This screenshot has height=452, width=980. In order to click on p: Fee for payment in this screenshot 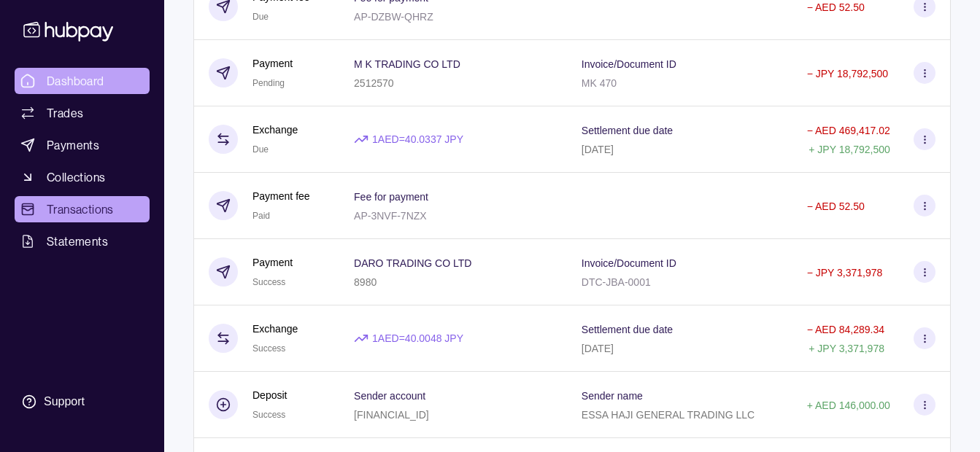, I will do `click(391, 197)`.